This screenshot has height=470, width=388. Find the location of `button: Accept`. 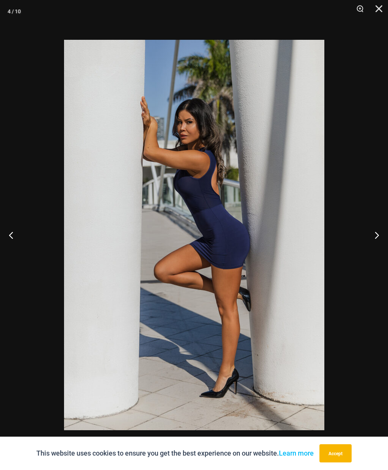

button: Accept is located at coordinates (335, 453).